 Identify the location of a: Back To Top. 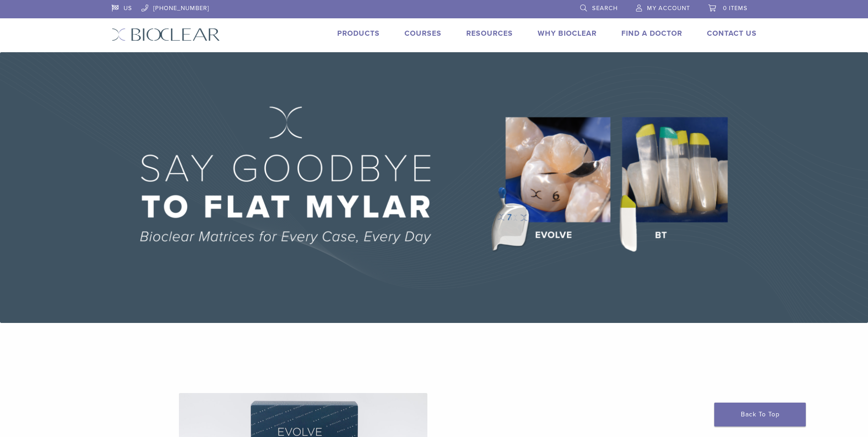
(760, 414).